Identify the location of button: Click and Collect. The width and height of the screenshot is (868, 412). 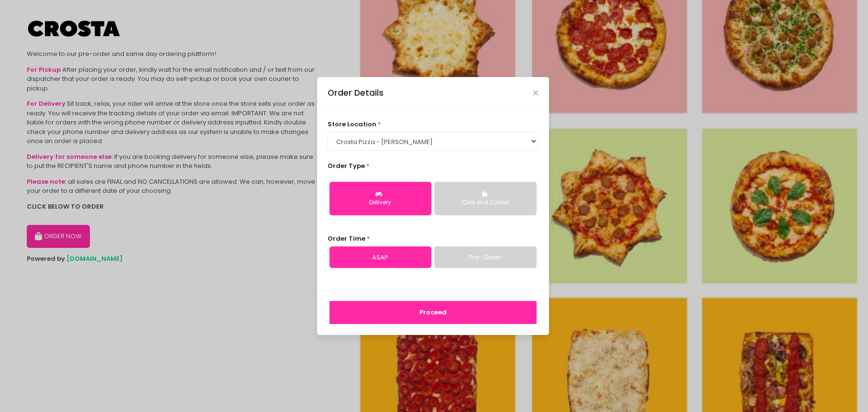
(485, 198).